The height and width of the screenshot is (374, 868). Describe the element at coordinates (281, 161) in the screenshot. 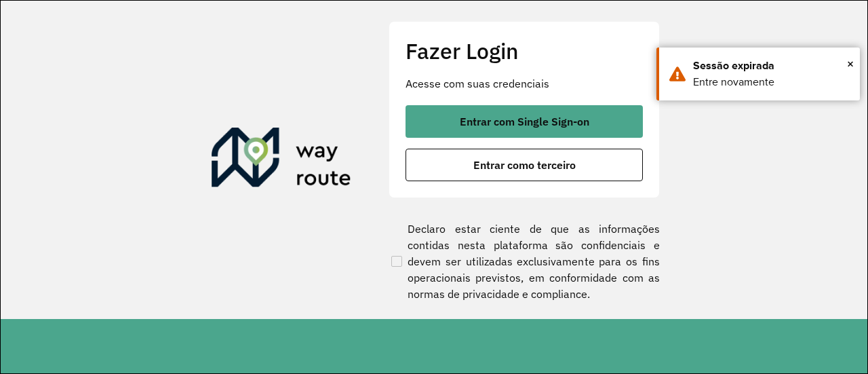

I see `img: Roteirizador AmbevTech` at that location.